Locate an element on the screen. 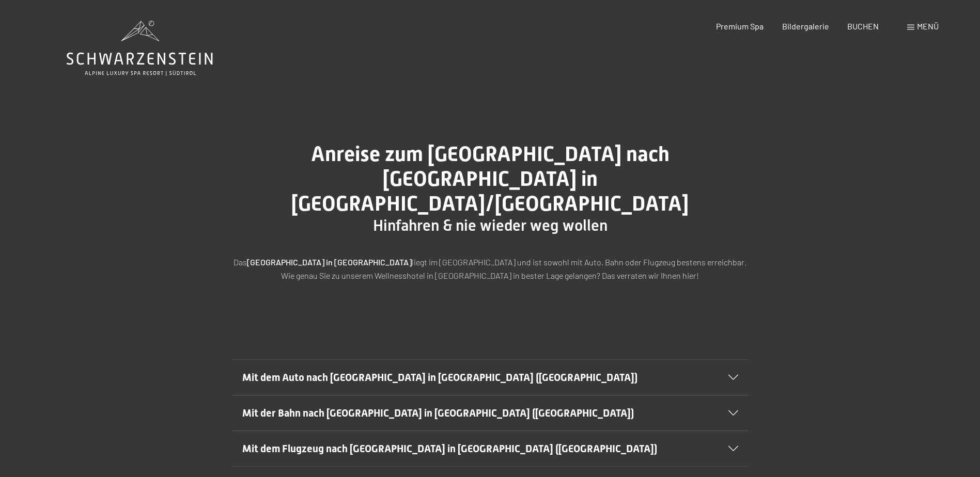 The image size is (980, 477). a: Bildergalerie is located at coordinates (805, 26).